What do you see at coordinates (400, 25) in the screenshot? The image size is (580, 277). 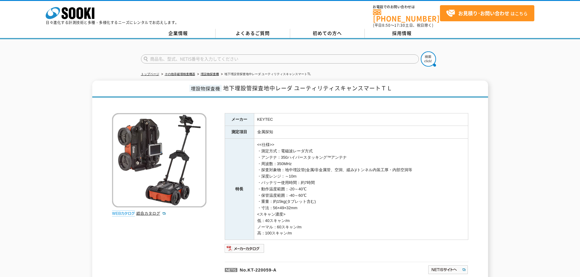 I see `span: 17:30` at bounding box center [400, 25].